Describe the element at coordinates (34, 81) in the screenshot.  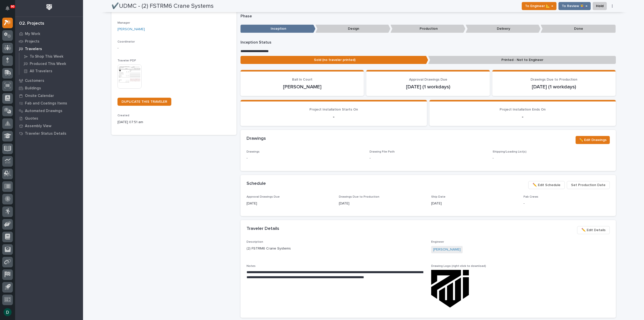
I see `p: Customers` at that location.